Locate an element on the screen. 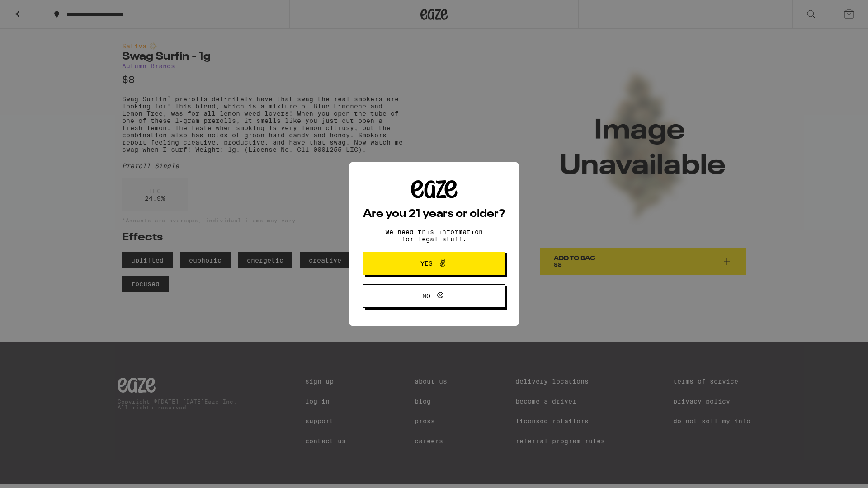  button: Yes is located at coordinates (434, 263).